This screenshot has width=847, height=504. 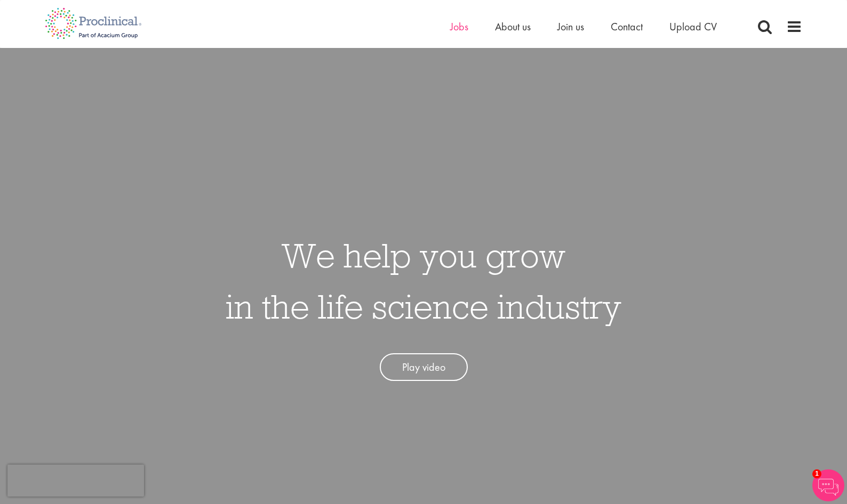 What do you see at coordinates (512, 26) in the screenshot?
I see `span: About us` at bounding box center [512, 26].